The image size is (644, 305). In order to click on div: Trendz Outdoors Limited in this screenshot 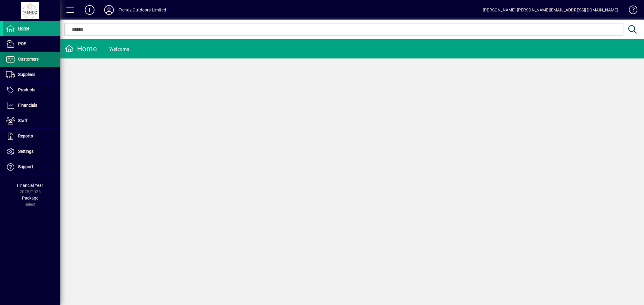, I will do `click(142, 10)`.